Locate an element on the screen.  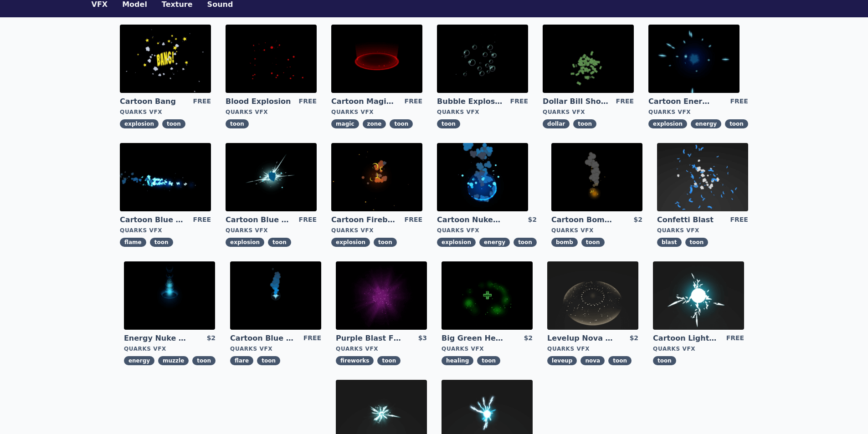
a: Blood Explosion is located at coordinates (258, 102).